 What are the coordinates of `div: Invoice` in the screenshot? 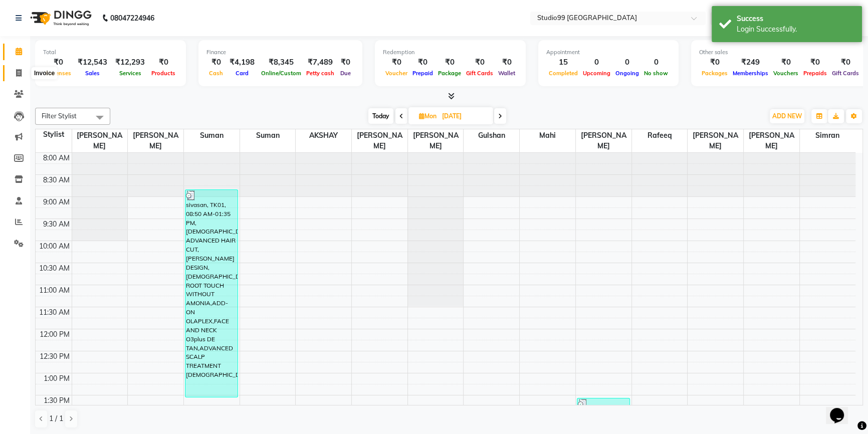 It's located at (44, 73).